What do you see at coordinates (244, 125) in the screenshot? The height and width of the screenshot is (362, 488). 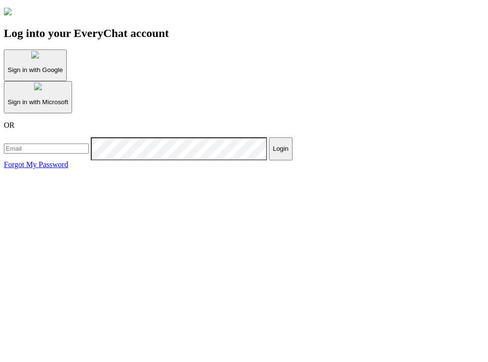 I see `p: OR` at bounding box center [244, 125].